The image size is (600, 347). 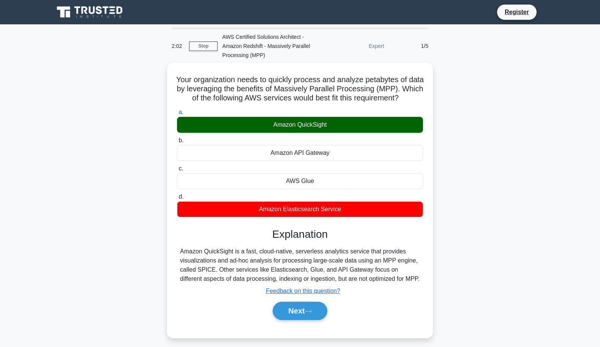 I want to click on div: 1/5, so click(x=411, y=46).